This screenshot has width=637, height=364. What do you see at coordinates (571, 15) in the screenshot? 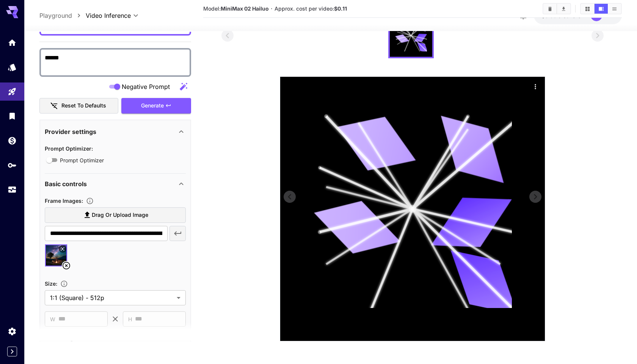
I see `span: credits left` at bounding box center [571, 15].